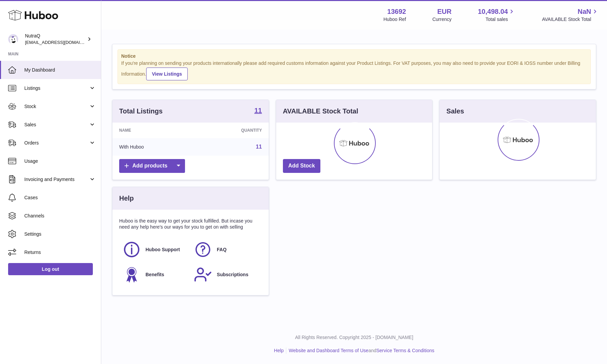 The height and width of the screenshot is (364, 607). Describe the element at coordinates (57, 107) in the screenshot. I see `span: Stock` at that location.